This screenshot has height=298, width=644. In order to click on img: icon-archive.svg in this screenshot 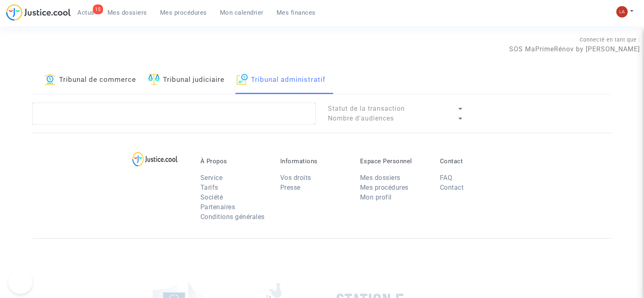, I will do `click(242, 79)`.